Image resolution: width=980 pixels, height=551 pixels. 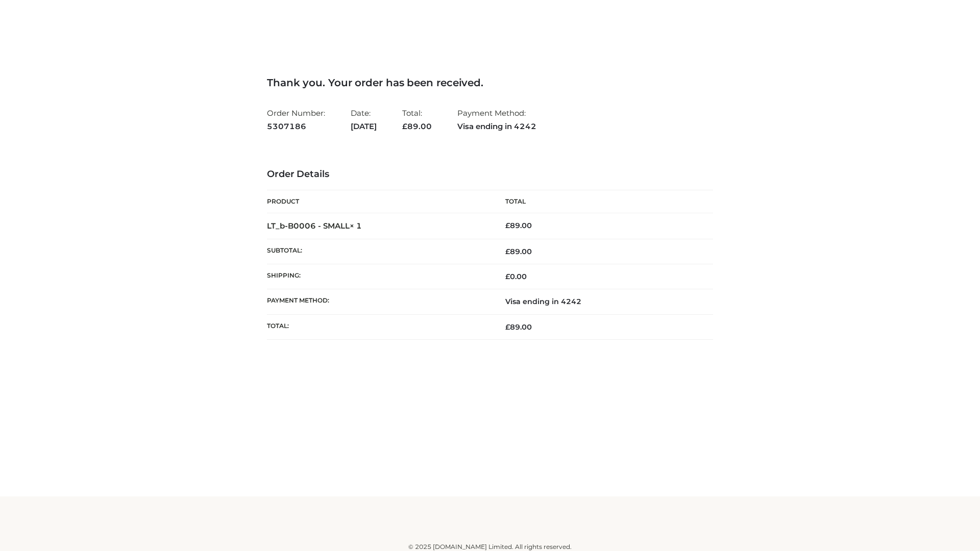 I want to click on strong: × 1, so click(x=355, y=225).